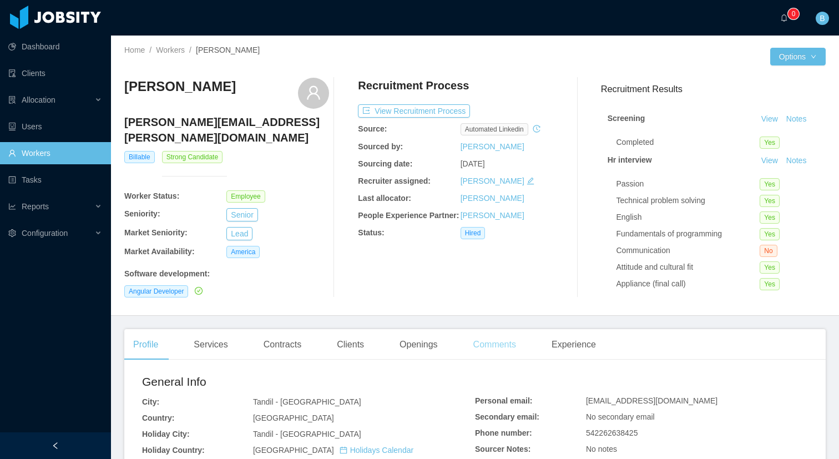 This screenshot has width=839, height=459. Describe the element at coordinates (380, 147) in the screenshot. I see `b: Sourced by:` at that location.